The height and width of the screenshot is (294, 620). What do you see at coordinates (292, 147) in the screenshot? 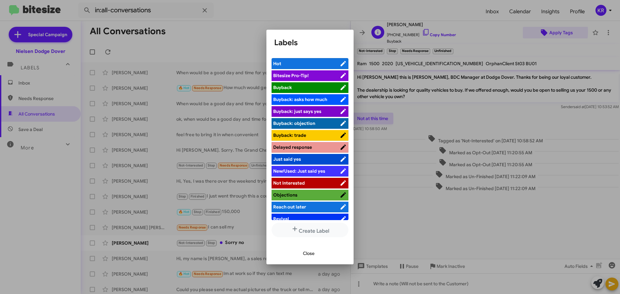
I see `span: Delayed response` at bounding box center [292, 147].